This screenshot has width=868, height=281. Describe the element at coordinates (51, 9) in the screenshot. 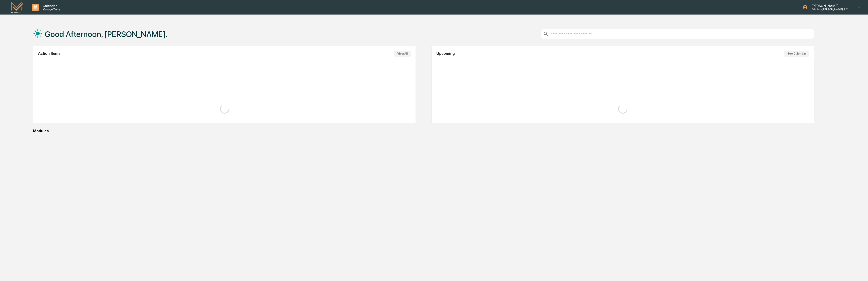

I see `p: Manage Tasks` at that location.